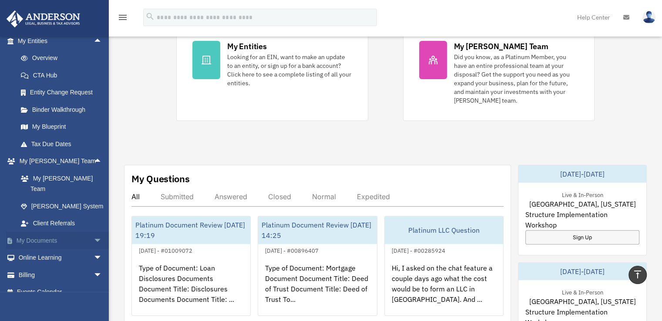 The width and height of the screenshot is (662, 321). Describe the element at coordinates (517, 79) in the screenshot. I see `div: Did you know, as a Platinum Member, you have an entire professional team at your disposal? Get th...` at that location.